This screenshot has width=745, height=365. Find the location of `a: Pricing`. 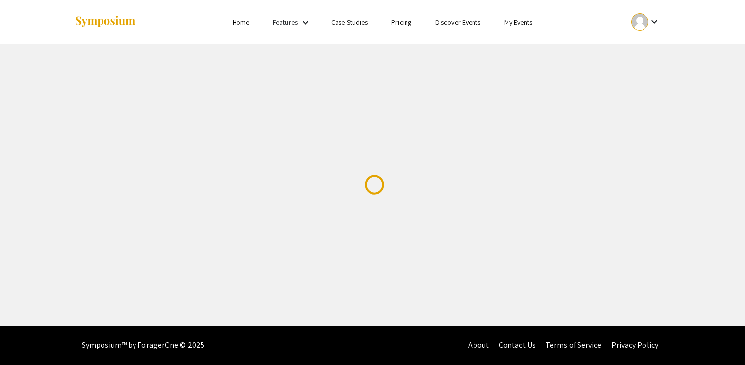

a: Pricing is located at coordinates (401, 22).